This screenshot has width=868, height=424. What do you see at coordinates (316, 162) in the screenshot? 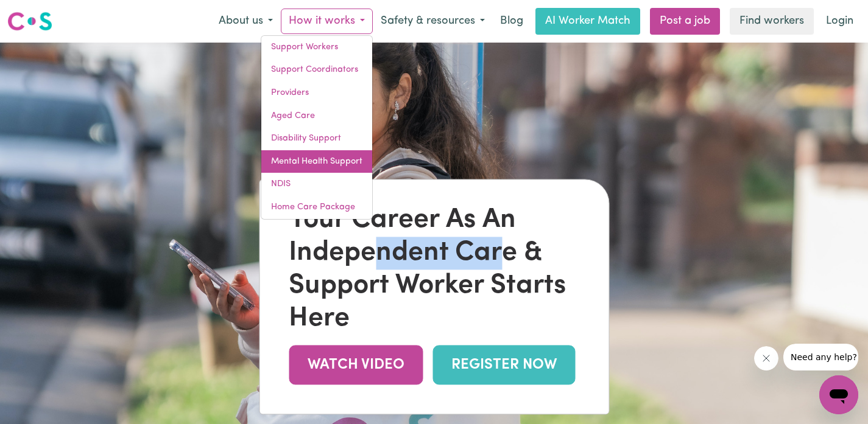
I see `a: Mental Health Support` at bounding box center [316, 162].